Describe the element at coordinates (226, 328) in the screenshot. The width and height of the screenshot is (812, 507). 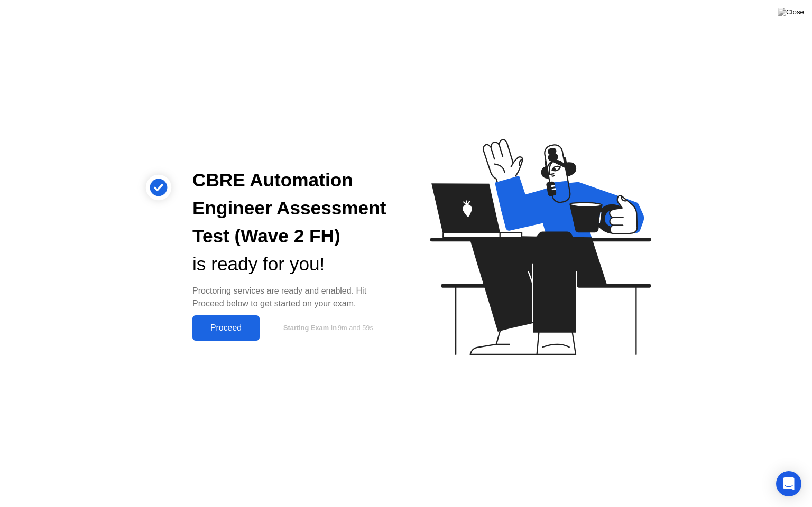
I see `div: Proceed` at that location.